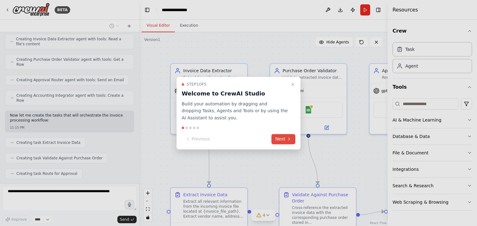 This screenshot has height=226, width=477. What do you see at coordinates (198, 139) in the screenshot?
I see `button: Previous` at bounding box center [198, 139].